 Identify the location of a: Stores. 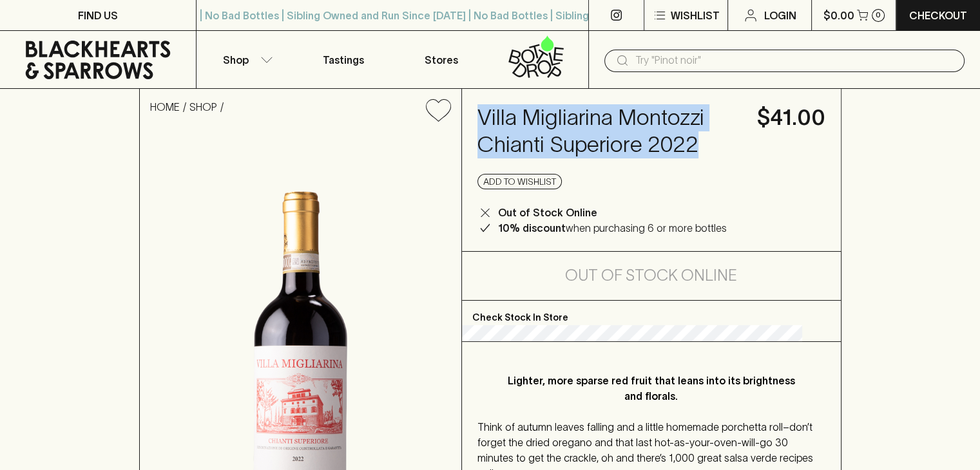
(441, 59).